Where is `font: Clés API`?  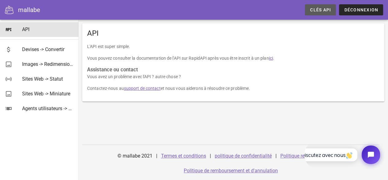 font: Clés API is located at coordinates (321, 10).